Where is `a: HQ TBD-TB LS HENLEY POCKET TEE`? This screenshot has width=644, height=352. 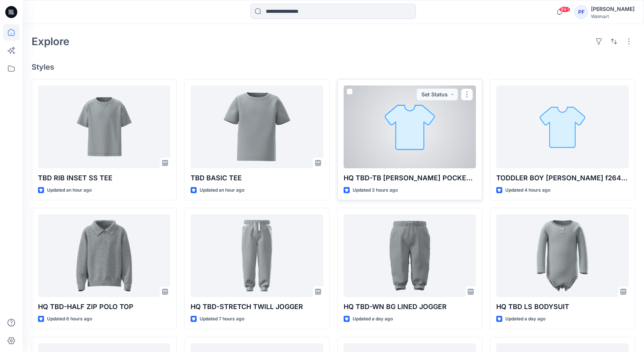 a: HQ TBD-TB LS HENLEY POCKET TEE is located at coordinates (410, 127).